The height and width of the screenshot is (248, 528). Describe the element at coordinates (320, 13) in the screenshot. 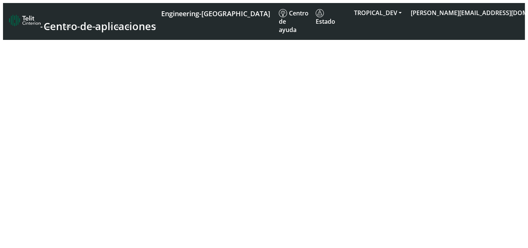

I see `img: status.svg` at that location.